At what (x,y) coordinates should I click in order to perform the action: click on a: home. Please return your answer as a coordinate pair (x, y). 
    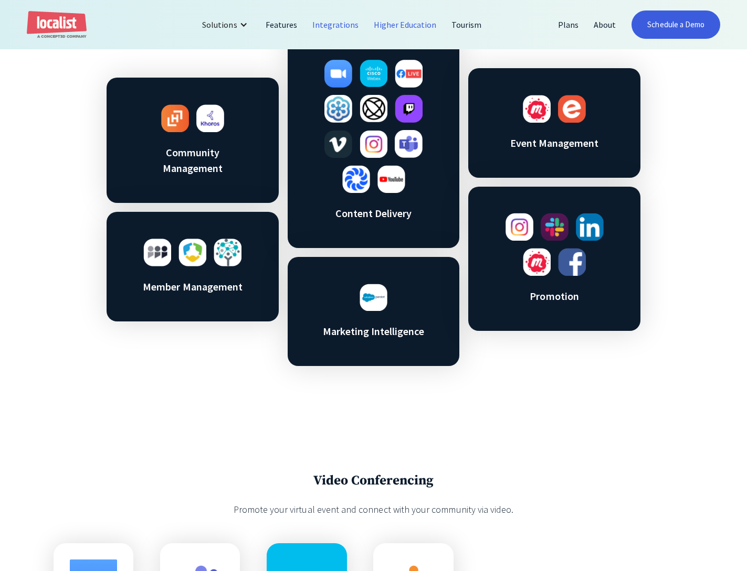
    Looking at the image, I should click on (57, 25).